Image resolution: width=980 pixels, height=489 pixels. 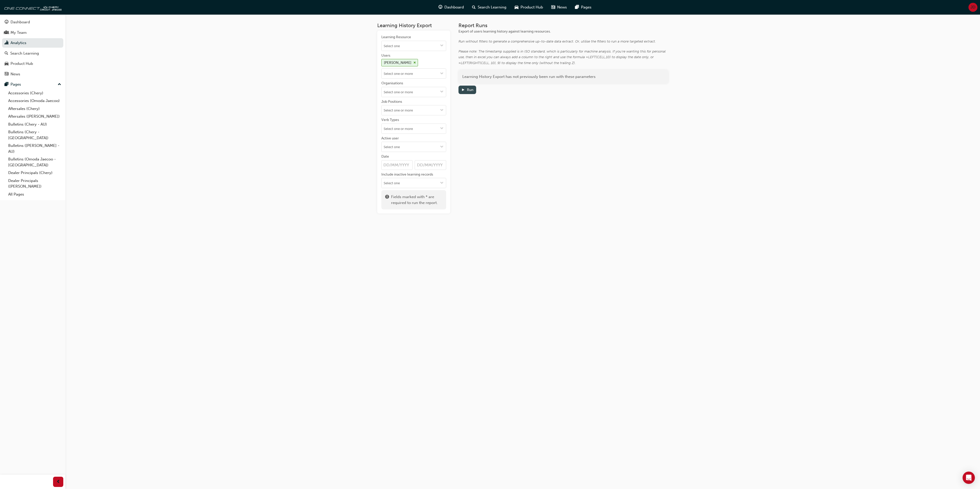 I want to click on span: up-icon, so click(x=60, y=85).